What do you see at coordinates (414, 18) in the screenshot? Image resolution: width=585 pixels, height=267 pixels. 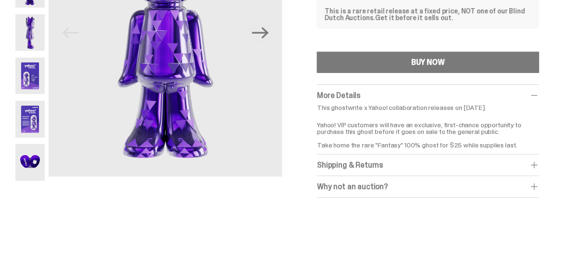 I see `span: Get it before it sells out.` at bounding box center [414, 18].